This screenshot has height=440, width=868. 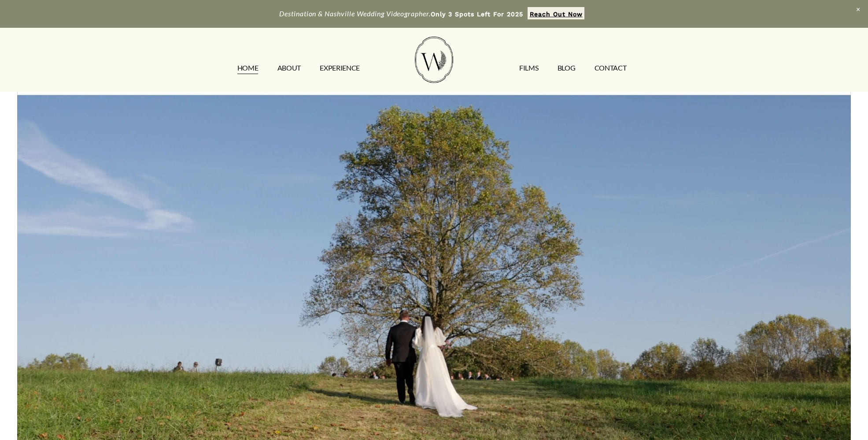 I want to click on a: FILMS, so click(x=529, y=68).